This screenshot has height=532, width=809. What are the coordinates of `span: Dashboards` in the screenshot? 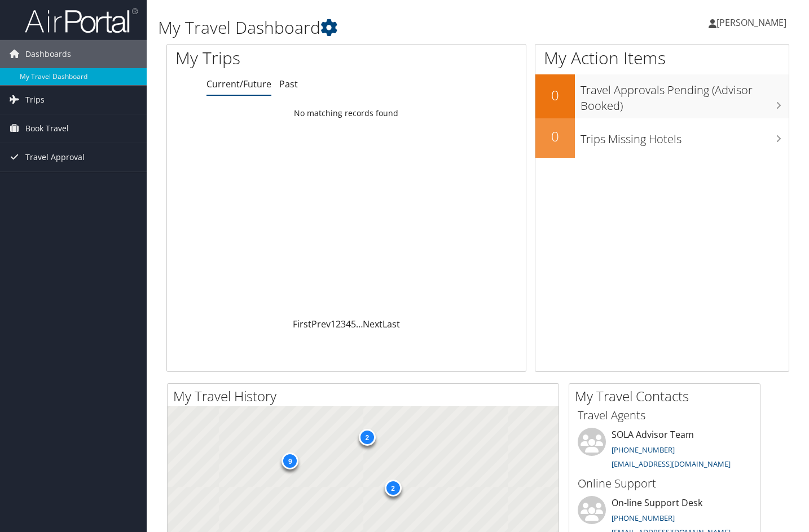 It's located at (48, 54).